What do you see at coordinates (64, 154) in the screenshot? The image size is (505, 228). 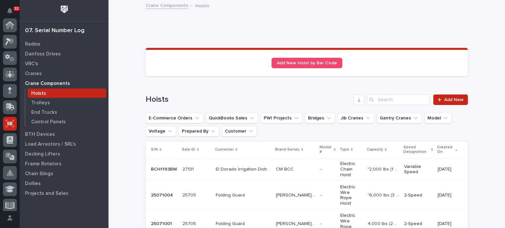 I see `a: Decking Lifters` at bounding box center [64, 154].